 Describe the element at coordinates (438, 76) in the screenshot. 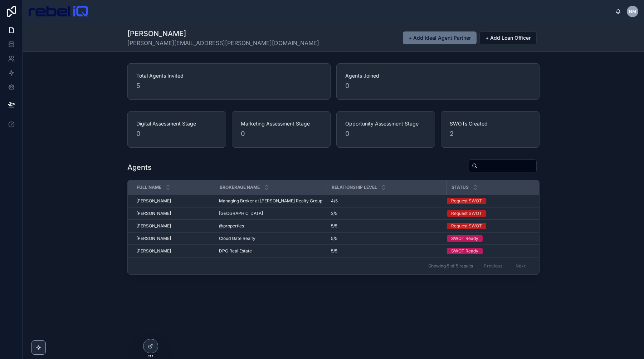

I see `span: Agents Joined` at that location.